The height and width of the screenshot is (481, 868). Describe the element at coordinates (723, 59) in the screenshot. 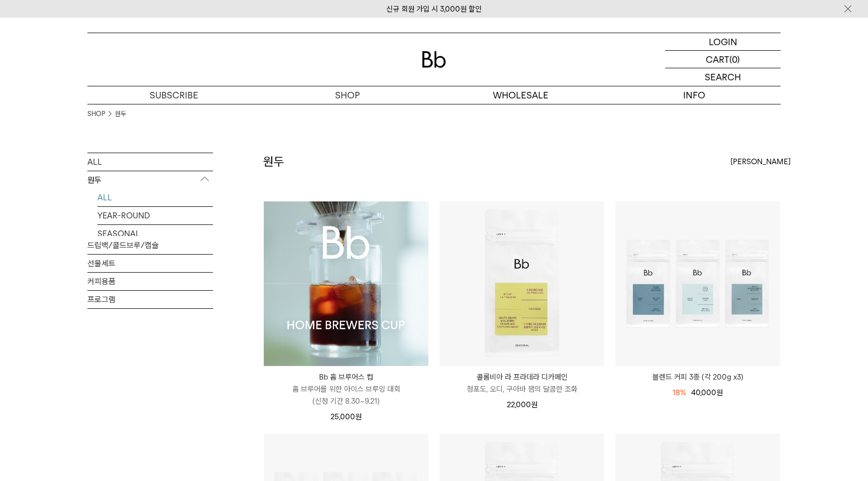

I see `a: CART (0)` at that location.